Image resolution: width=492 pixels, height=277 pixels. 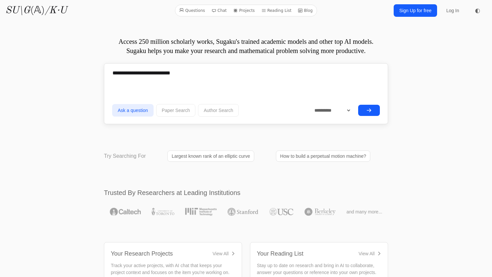 I want to click on img: University of Toronto, so click(x=163, y=212).